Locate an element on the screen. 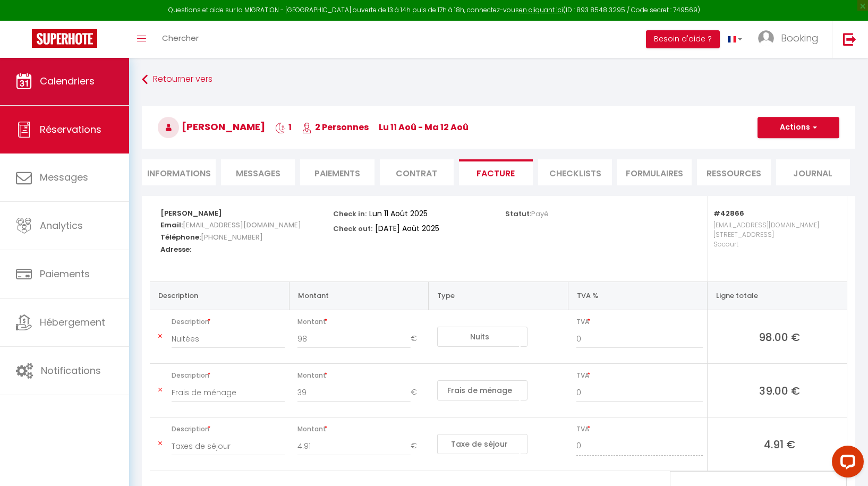  li: Informations is located at coordinates (179, 172).